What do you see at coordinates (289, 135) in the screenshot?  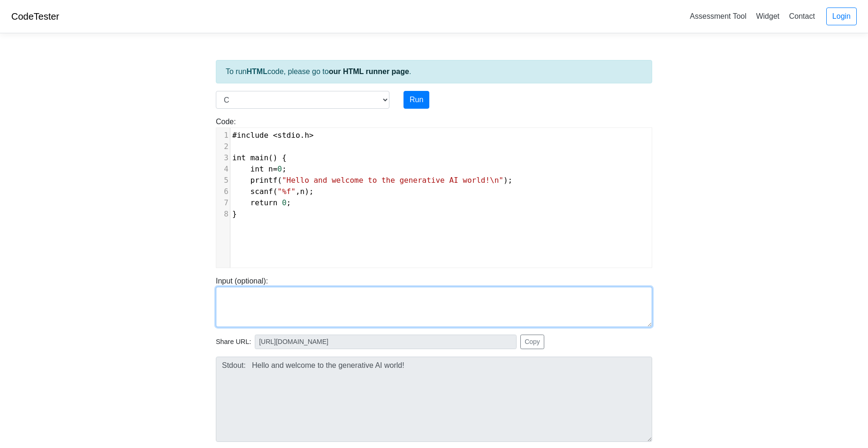 I see `span: stdio` at bounding box center [289, 135].